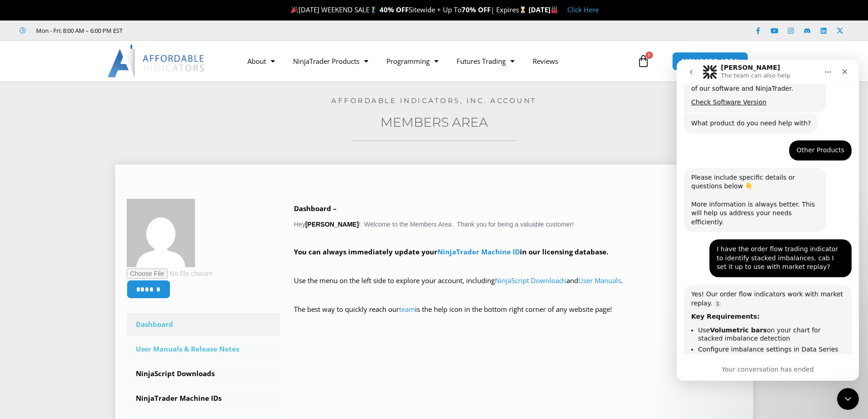  I want to click on b: Key Requirements:, so click(49, 257).